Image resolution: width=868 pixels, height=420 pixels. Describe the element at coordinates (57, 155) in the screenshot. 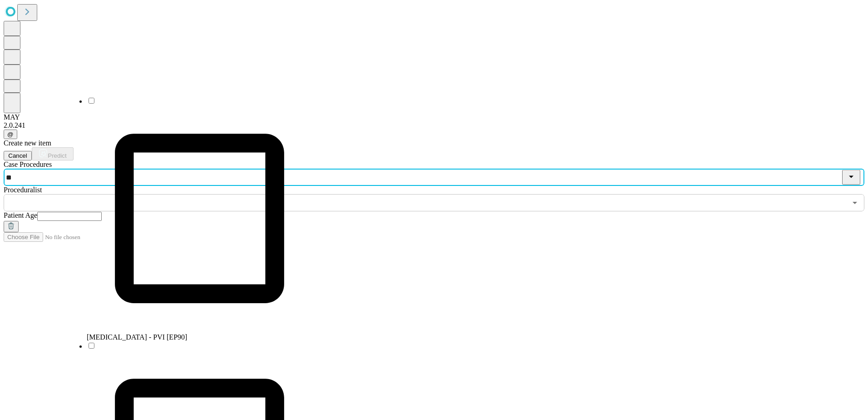

I see `span: Predict` at that location.